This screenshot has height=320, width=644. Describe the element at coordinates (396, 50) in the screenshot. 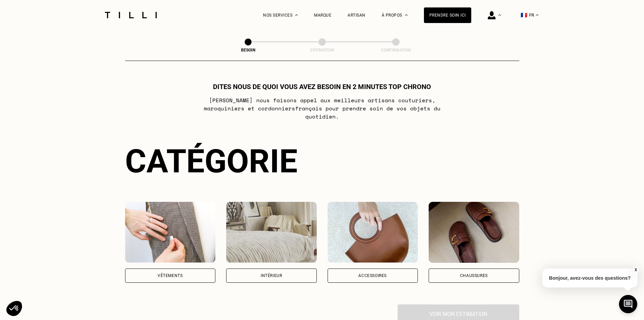

I see `div: Confirmation` at that location.